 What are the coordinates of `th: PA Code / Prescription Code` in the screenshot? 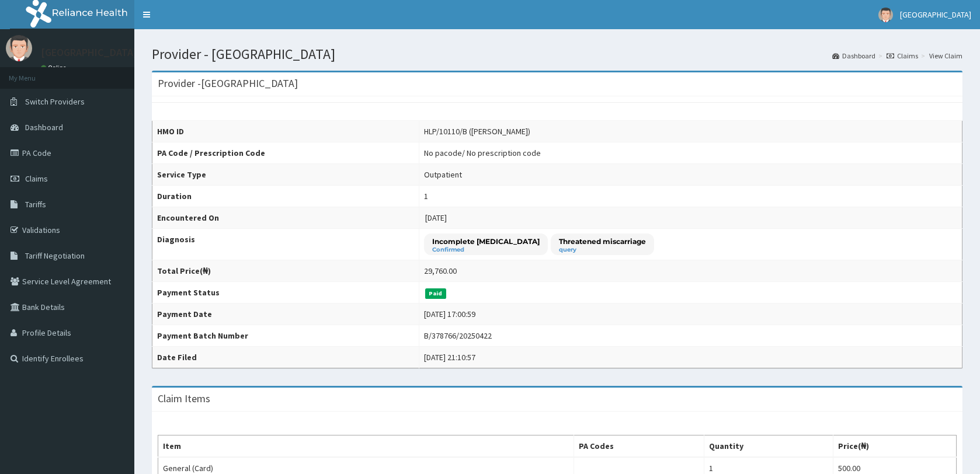 It's located at (286, 153).